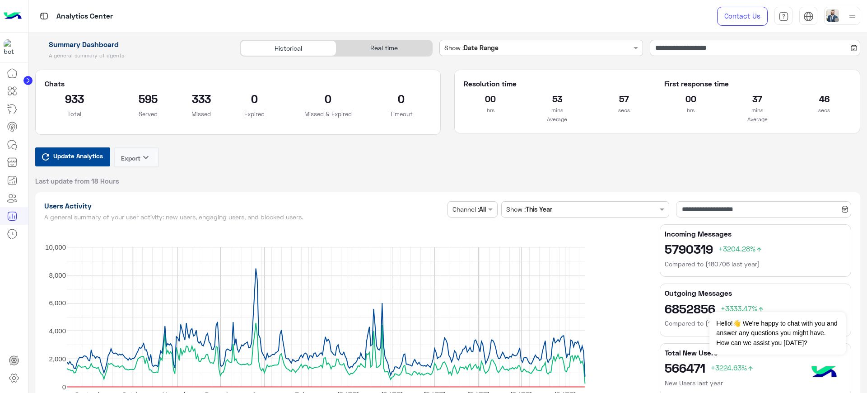 Image resolution: width=867 pixels, height=393 pixels. I want to click on text: 4,000, so click(57, 330).